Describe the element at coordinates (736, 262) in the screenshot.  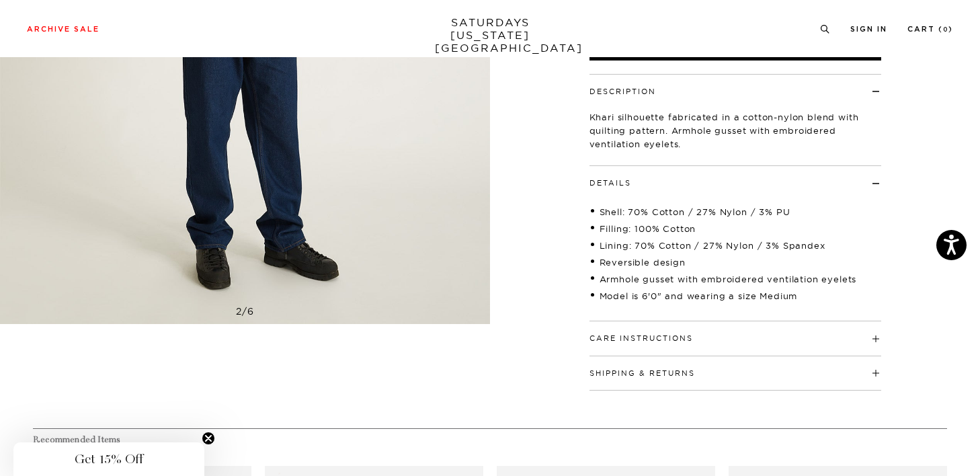
I see `li: Reversible design` at that location.